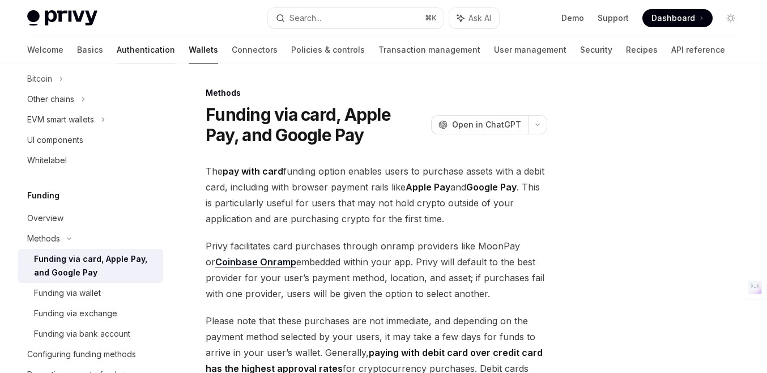 Image resolution: width=767 pixels, height=373 pixels. I want to click on a: Wallets, so click(203, 50).